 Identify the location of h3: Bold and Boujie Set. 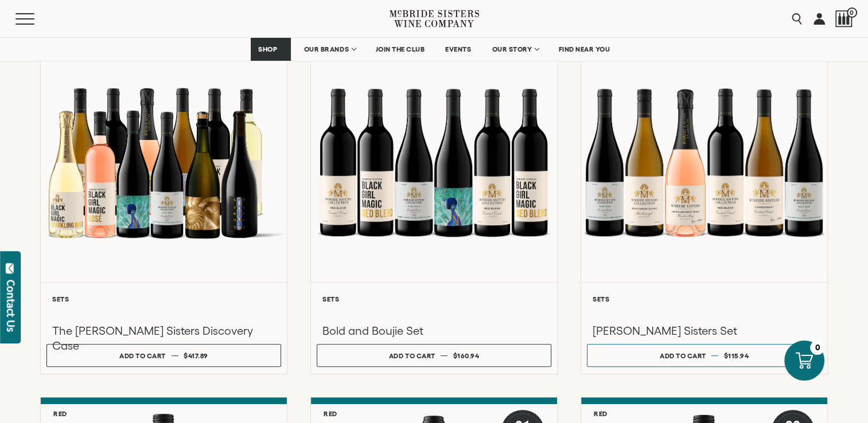
(433, 331).